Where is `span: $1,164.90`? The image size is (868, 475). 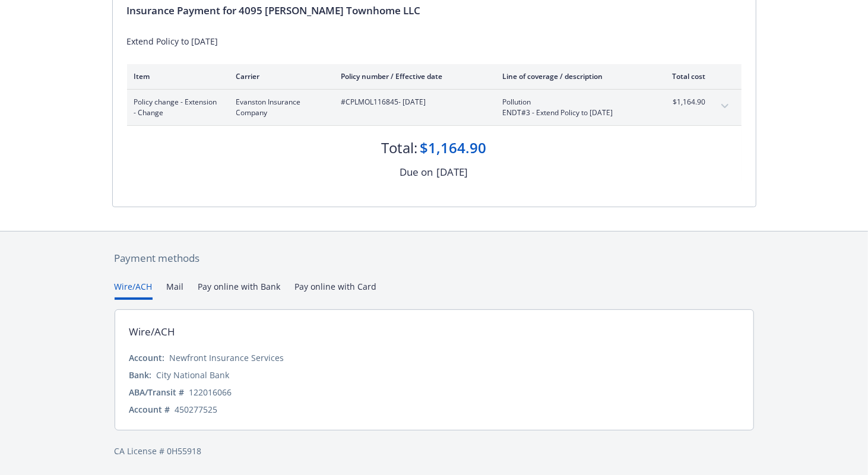 span: $1,164.90 is located at coordinates (684, 102).